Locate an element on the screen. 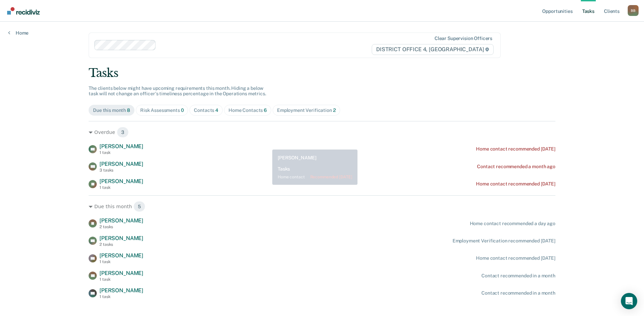 The height and width of the screenshot is (316, 644). div: B B is located at coordinates (633, 10).